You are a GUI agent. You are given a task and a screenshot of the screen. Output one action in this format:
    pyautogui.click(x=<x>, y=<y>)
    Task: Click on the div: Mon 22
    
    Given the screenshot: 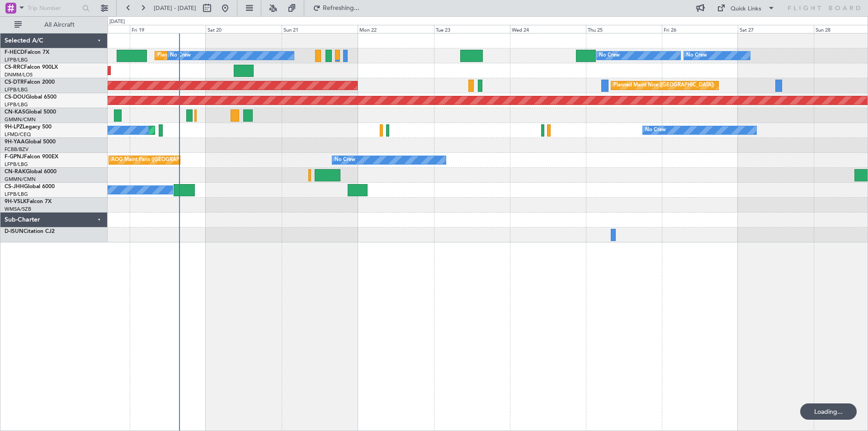 What is the action you would take?
    pyautogui.click(x=396, y=29)
    